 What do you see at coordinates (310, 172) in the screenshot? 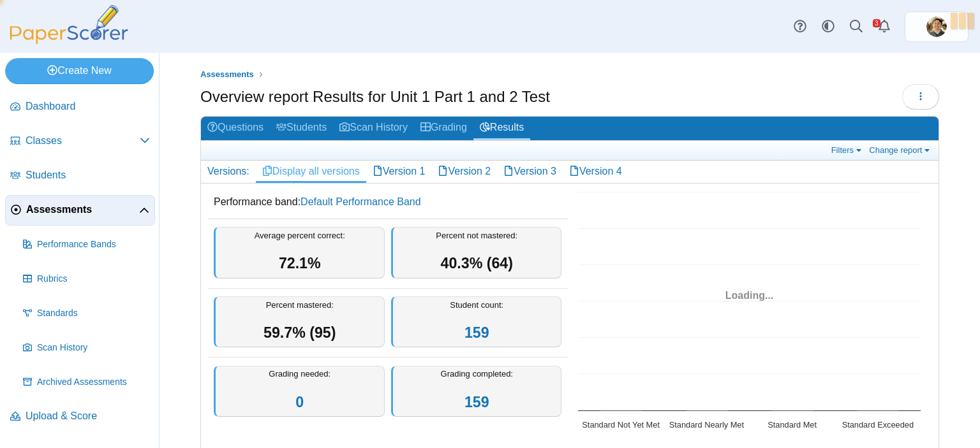
I see `a: Display all versions` at bounding box center [310, 172].